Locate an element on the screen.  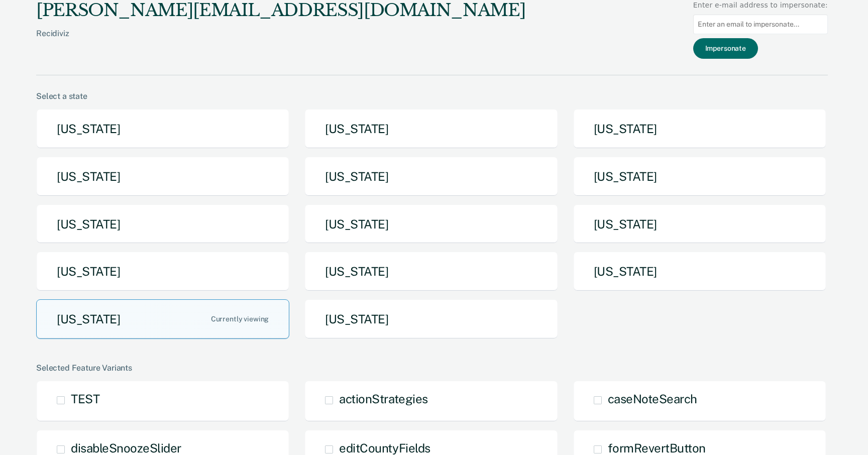
div: Selected Feature Variants is located at coordinates (432, 368).